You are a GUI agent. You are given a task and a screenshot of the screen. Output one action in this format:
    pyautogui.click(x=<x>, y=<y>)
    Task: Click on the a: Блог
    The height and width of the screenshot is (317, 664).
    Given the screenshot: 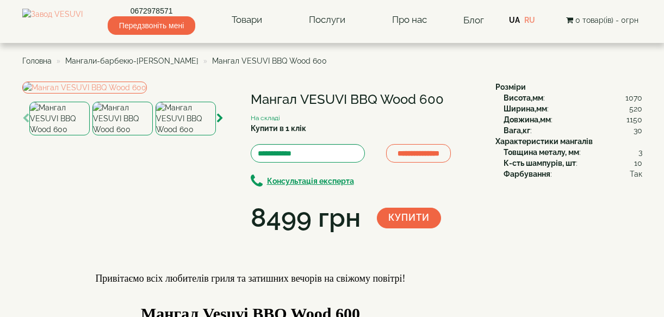 What is the action you would take?
    pyautogui.click(x=474, y=20)
    